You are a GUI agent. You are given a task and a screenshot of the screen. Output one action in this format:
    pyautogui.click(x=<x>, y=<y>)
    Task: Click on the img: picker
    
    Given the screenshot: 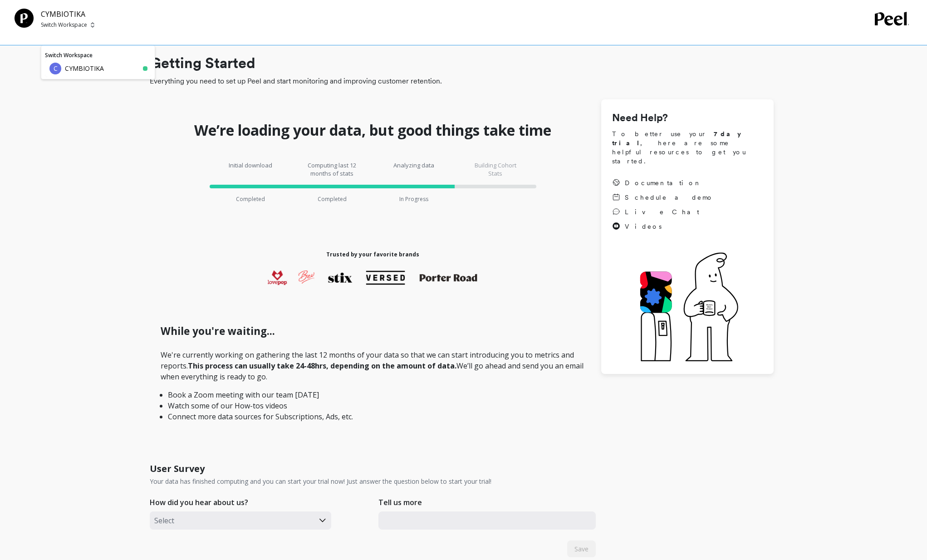 What is the action you would take?
    pyautogui.click(x=92, y=25)
    